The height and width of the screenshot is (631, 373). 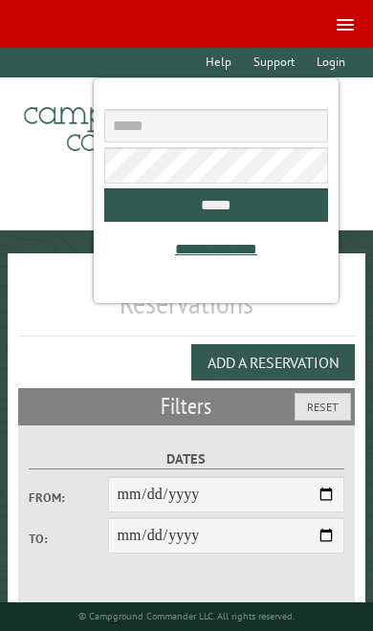 What do you see at coordinates (186, 407) in the screenshot?
I see `h2: Filters` at bounding box center [186, 407].